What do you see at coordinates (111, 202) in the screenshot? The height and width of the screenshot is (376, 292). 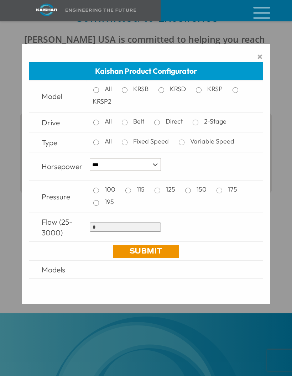 I see `label: 195` at bounding box center [111, 202].